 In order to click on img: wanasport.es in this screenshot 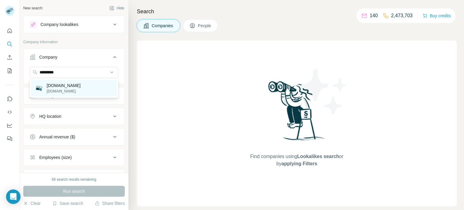, I will do `click(39, 88)`.